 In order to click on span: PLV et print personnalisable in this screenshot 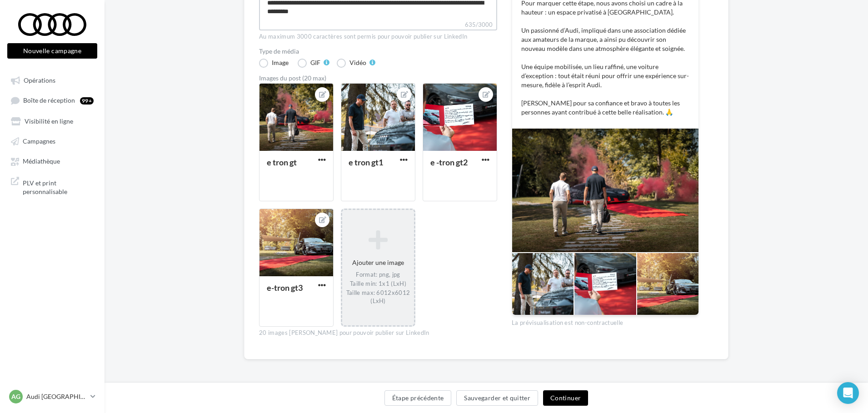, I will do `click(58, 186)`.